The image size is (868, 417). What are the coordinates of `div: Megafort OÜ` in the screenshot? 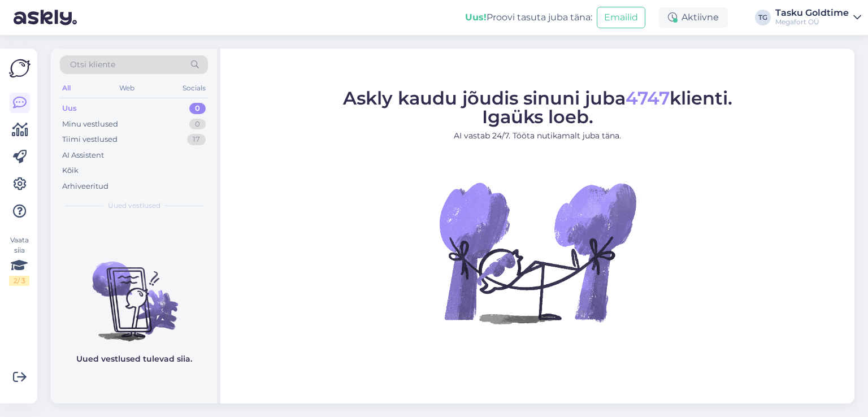 It's located at (812, 22).